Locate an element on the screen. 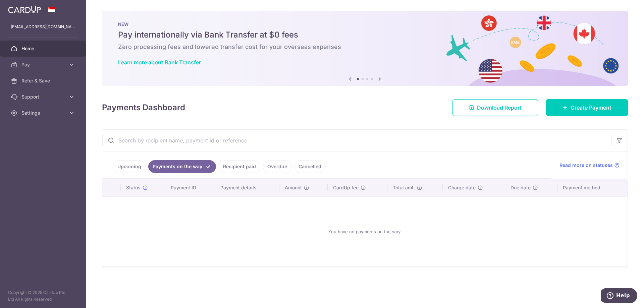 This screenshot has width=644, height=308. span: Settings is located at coordinates (43, 113).